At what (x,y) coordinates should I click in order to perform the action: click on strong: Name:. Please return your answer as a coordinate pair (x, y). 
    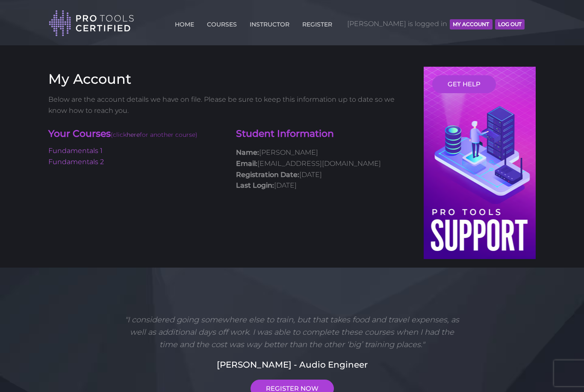
    Looking at the image, I should click on (247, 152).